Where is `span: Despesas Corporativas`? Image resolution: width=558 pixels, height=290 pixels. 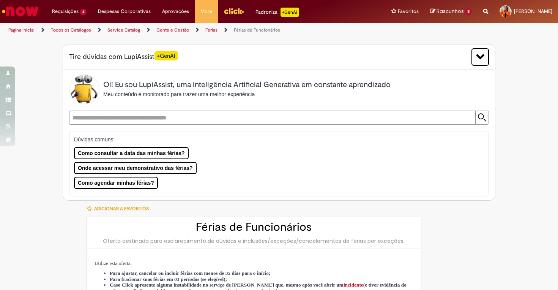 span: Despesas Corporativas is located at coordinates (124, 11).